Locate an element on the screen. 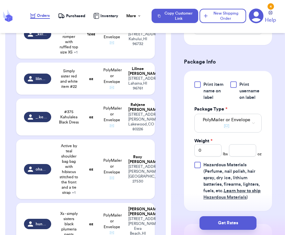  a: 4 is located at coordinates (257, 16).